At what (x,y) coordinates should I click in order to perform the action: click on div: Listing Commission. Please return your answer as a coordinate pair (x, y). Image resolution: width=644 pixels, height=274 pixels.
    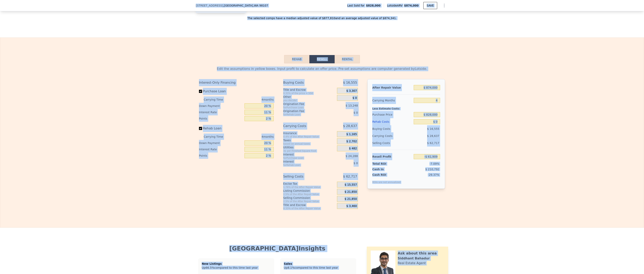
    Looking at the image, I should click on (309, 191).